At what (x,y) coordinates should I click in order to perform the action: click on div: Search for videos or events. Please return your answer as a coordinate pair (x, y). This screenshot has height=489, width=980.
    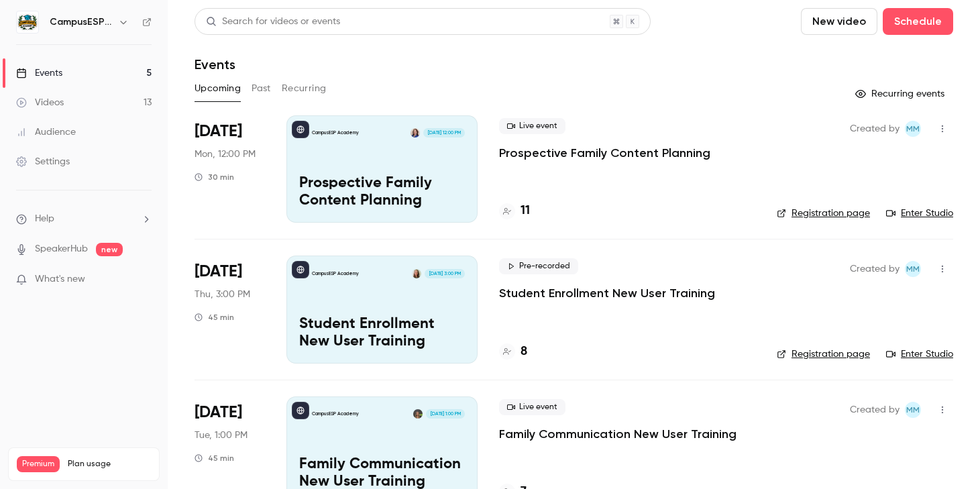
    Looking at the image, I should click on (273, 22).